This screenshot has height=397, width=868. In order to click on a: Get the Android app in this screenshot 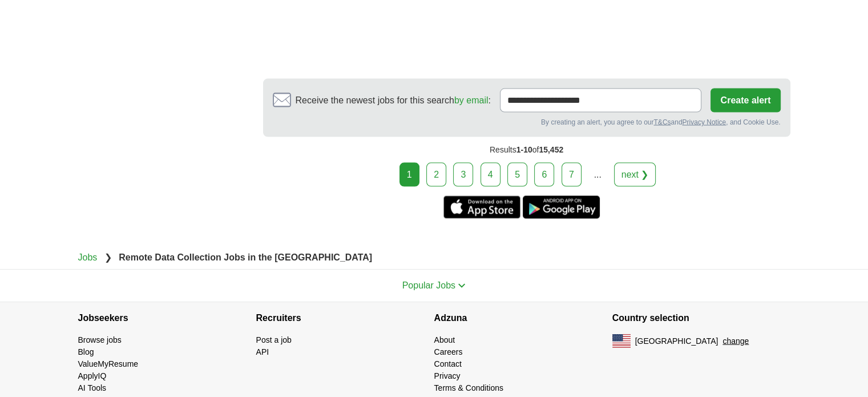, I will do `click(561, 207)`.